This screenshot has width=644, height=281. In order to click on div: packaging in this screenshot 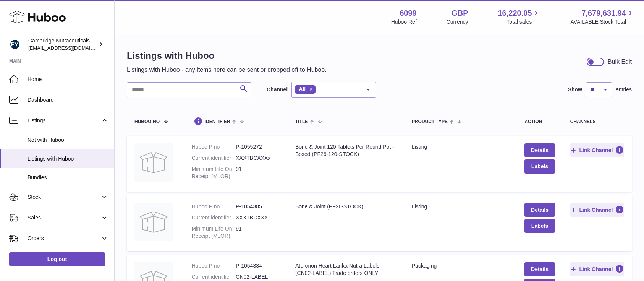, I will do `click(460, 265)`.